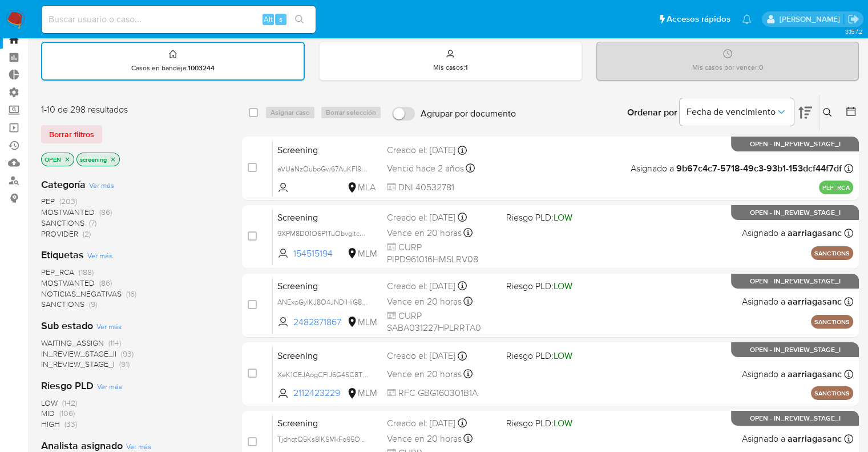  I want to click on a: Salir, so click(853, 19).